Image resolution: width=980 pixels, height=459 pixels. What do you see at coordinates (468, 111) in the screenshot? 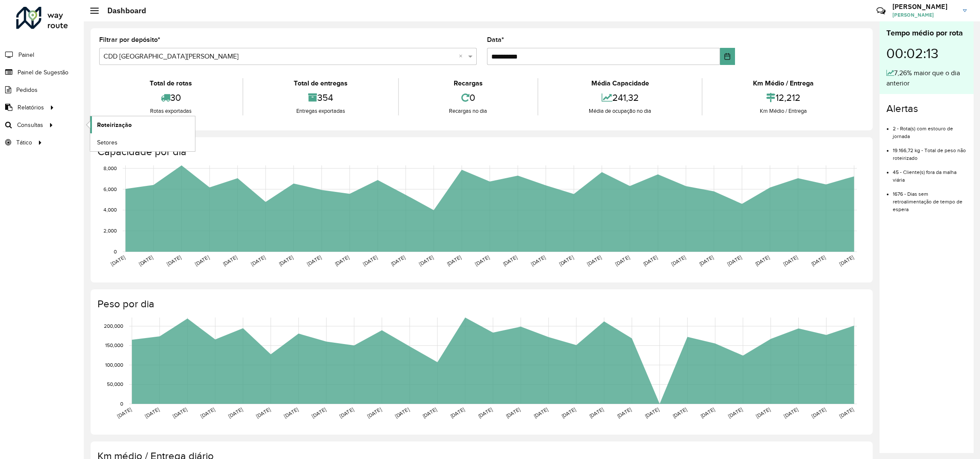
I see `div: Recargas no dia` at bounding box center [468, 111].